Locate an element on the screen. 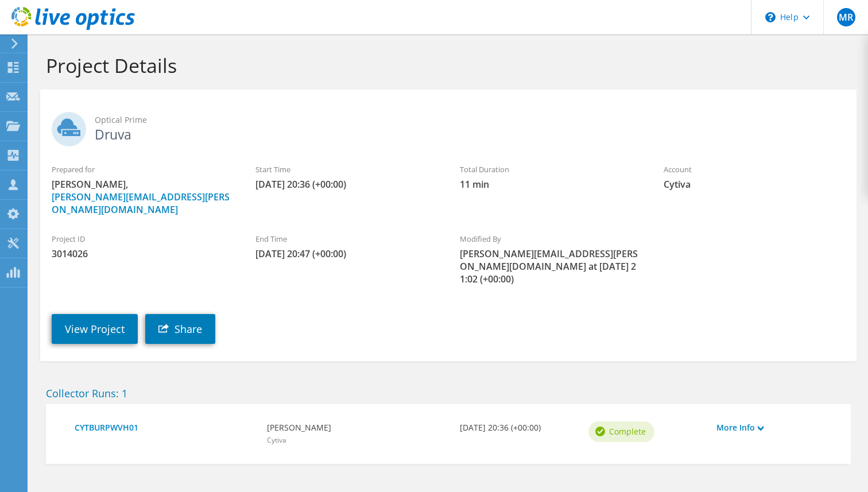 The height and width of the screenshot is (492, 868). a: Share is located at coordinates (180, 329).